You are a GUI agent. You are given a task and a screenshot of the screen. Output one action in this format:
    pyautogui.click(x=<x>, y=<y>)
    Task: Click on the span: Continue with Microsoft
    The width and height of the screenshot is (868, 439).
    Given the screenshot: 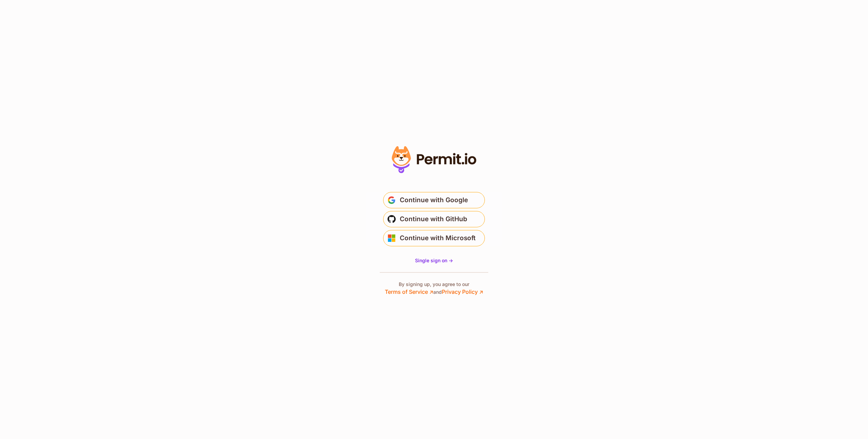 What is the action you would take?
    pyautogui.click(x=438, y=238)
    